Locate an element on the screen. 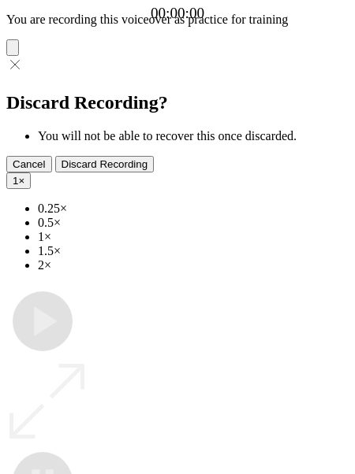  p: You are recording this voiceover as practice for training is located at coordinates (177, 20).